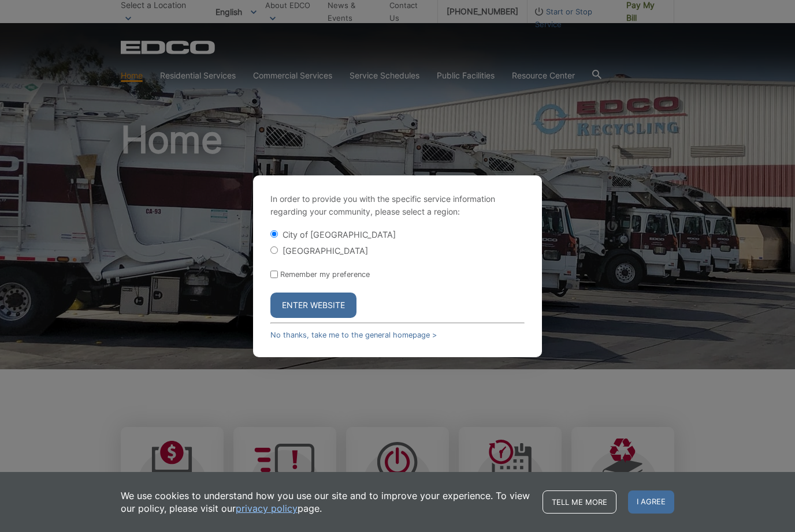 This screenshot has height=532, width=795. What do you see at coordinates (325, 274) in the screenshot?
I see `label: Remember my preference` at bounding box center [325, 274].